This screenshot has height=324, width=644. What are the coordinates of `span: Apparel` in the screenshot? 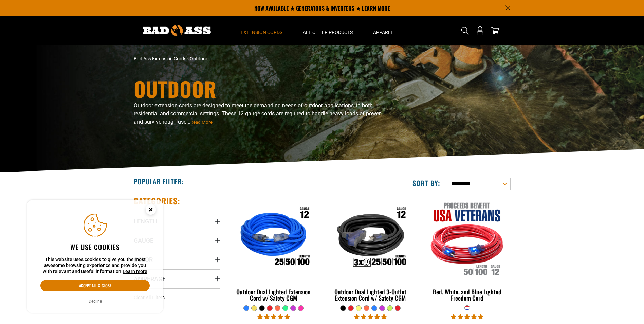 It's located at (383, 32).